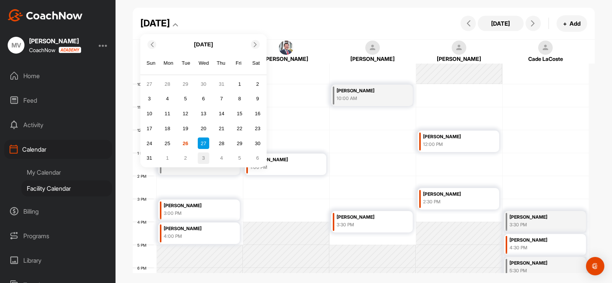 This screenshot has height=283, width=612. What do you see at coordinates (572, 23) in the screenshot?
I see `button: +Add` at bounding box center [572, 23].